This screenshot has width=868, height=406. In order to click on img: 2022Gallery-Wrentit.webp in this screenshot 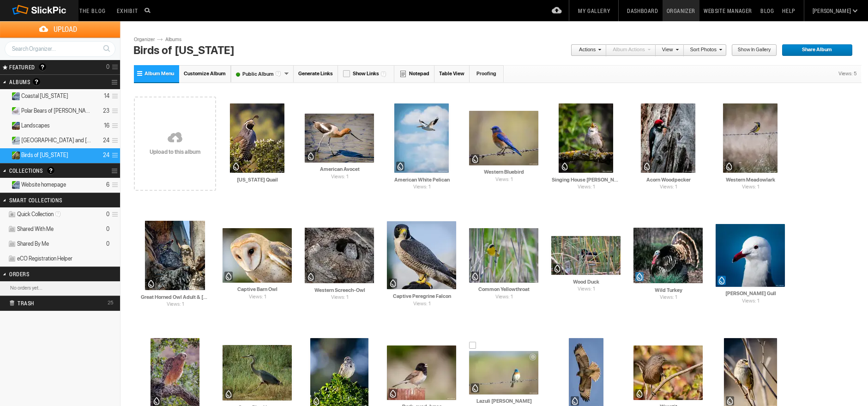, I will do `click(668, 372)`.